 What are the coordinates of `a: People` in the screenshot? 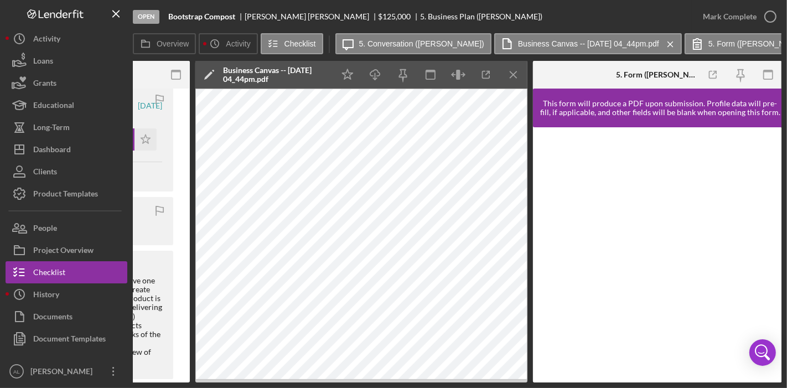 It's located at (66, 228).